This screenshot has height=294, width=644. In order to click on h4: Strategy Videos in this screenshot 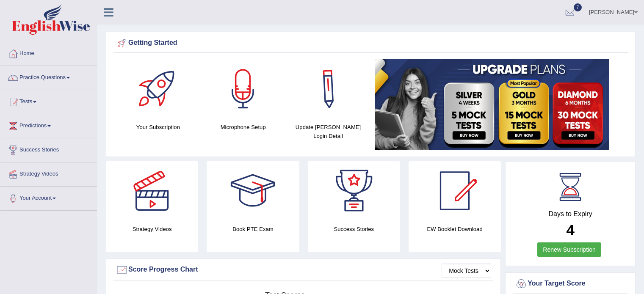, I will do `click(152, 229)`.